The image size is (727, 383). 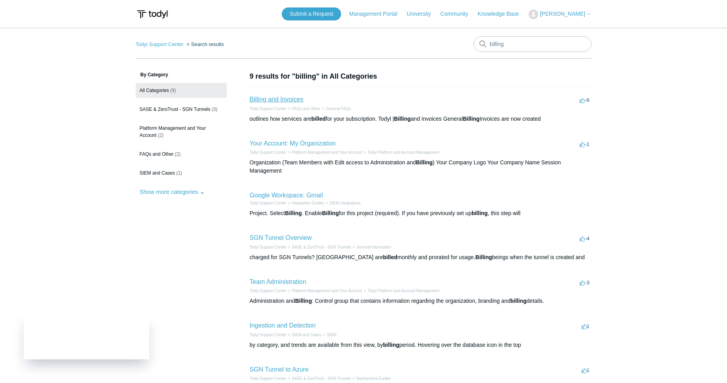 I want to click on span: (1), so click(x=179, y=173).